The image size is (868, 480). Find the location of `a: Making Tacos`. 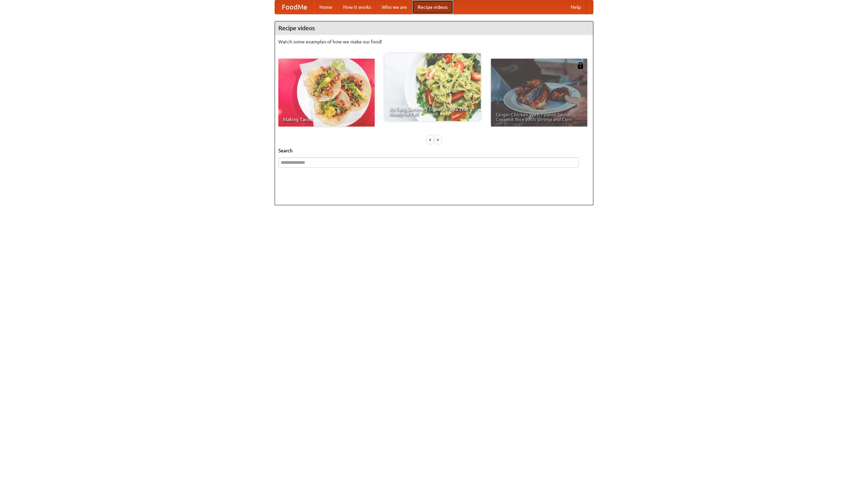

a: Making Tacos is located at coordinates (327, 92).